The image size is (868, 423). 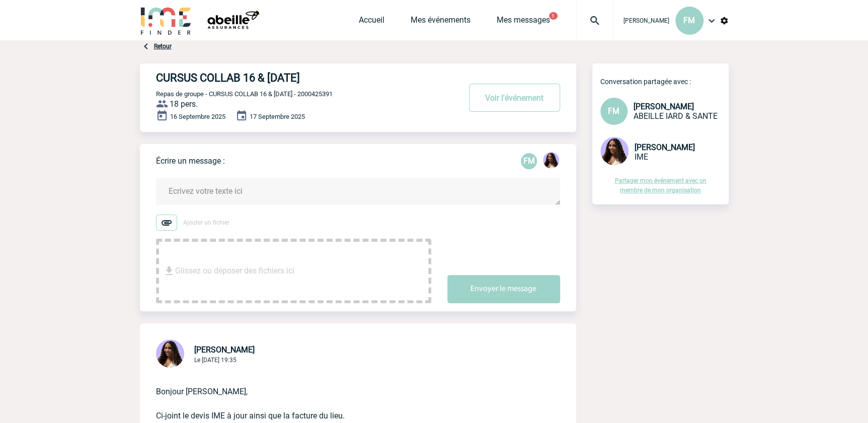 What do you see at coordinates (641, 157) in the screenshot?
I see `span: IME` at bounding box center [641, 157].